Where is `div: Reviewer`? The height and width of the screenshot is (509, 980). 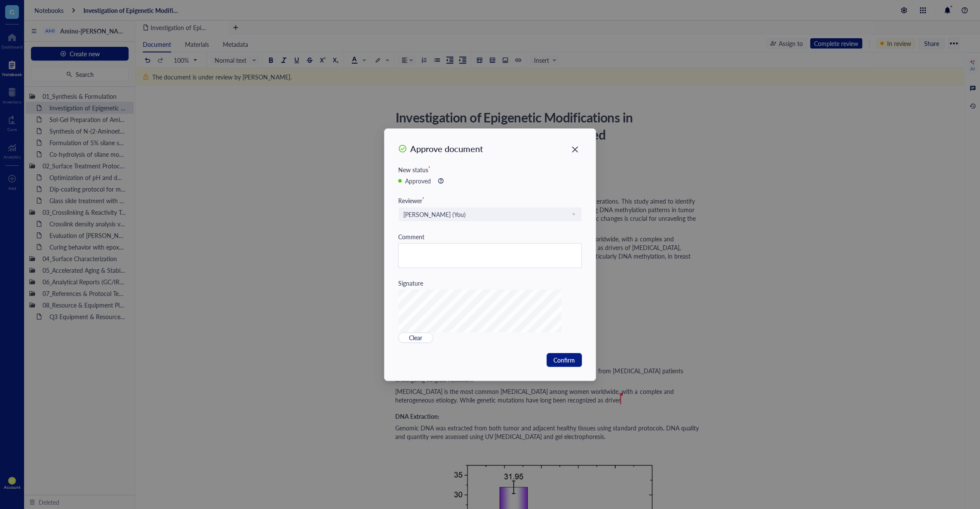 div: Reviewer is located at coordinates (490, 201).